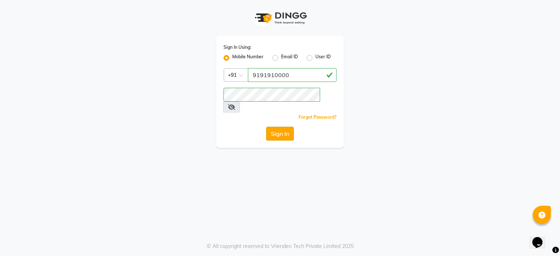 Image resolution: width=560 pixels, height=256 pixels. Describe the element at coordinates (317, 117) in the screenshot. I see `a: Forgot Password?` at that location.